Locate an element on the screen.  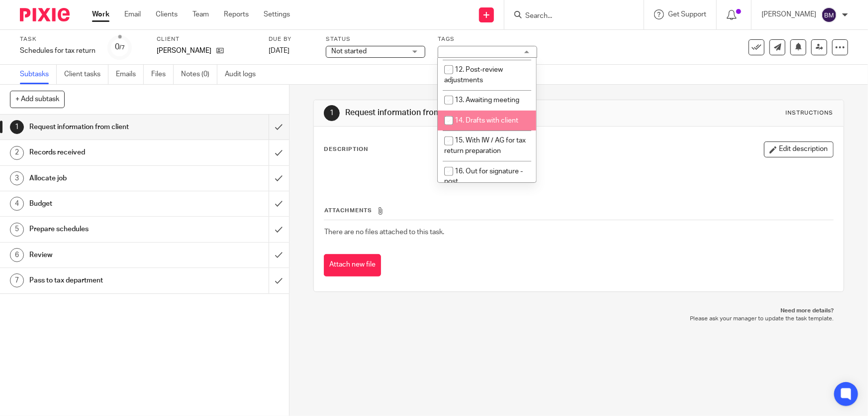
label: Task is located at coordinates (58, 39).